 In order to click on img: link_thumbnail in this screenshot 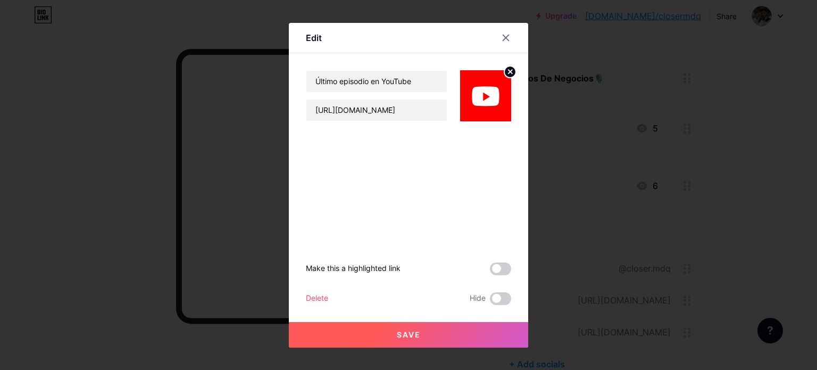, I will do `click(486, 96)`.